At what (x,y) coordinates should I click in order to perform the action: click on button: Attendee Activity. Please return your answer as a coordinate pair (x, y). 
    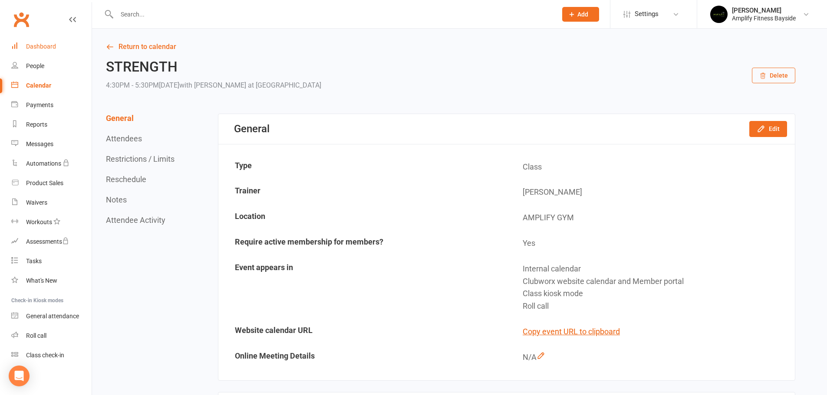
    Looking at the image, I should click on (135, 220).